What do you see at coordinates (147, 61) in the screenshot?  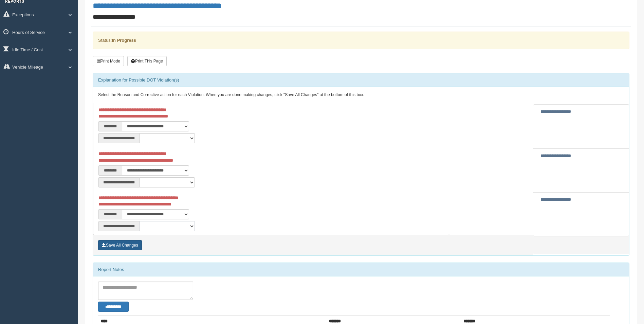 I see `button: Print This Page` at bounding box center [147, 61].